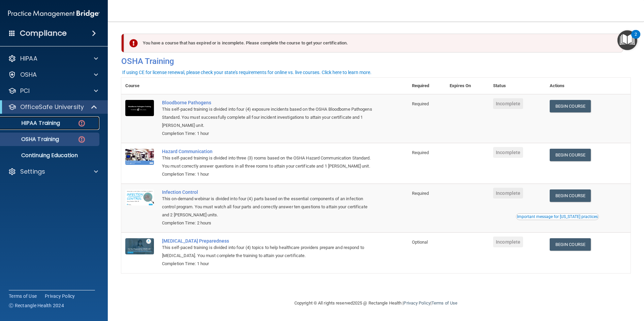  Describe the element at coordinates (53, 75) in the screenshot. I see `a: OSHA` at that location.